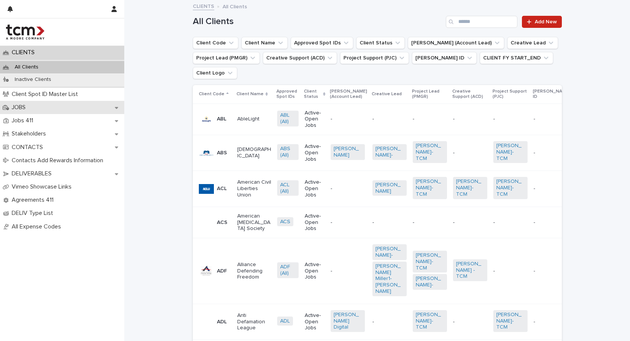  What do you see at coordinates (222, 189) in the screenshot?
I see `p: ACL` at bounding box center [222, 189].